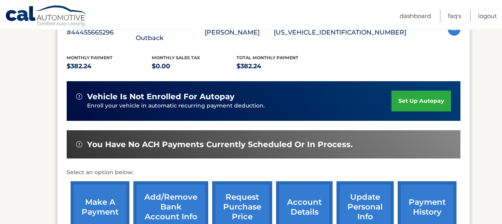 The width and height of the screenshot is (502, 224). What do you see at coordinates (415, 16) in the screenshot?
I see `a: Dashboard` at bounding box center [415, 16].